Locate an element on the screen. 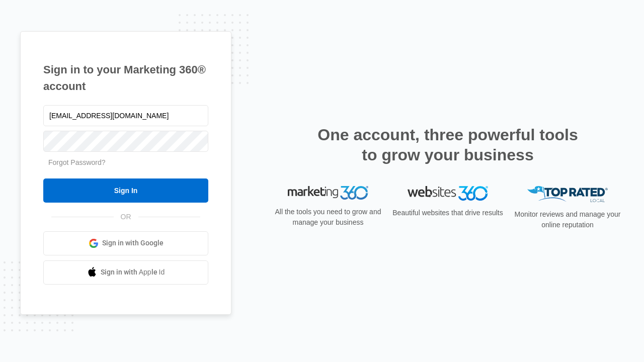  h1: Sign in to your Marketing 360® account is located at coordinates (126, 78).